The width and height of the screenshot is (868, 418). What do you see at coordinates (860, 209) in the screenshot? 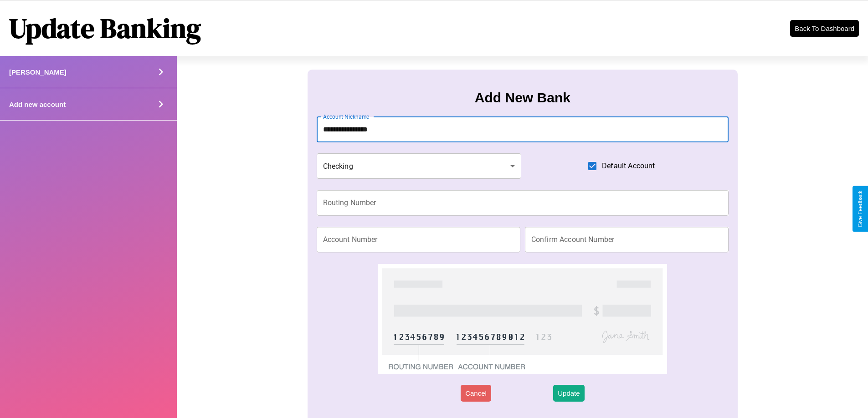
I see `div: Give Feedback` at bounding box center [860, 209].